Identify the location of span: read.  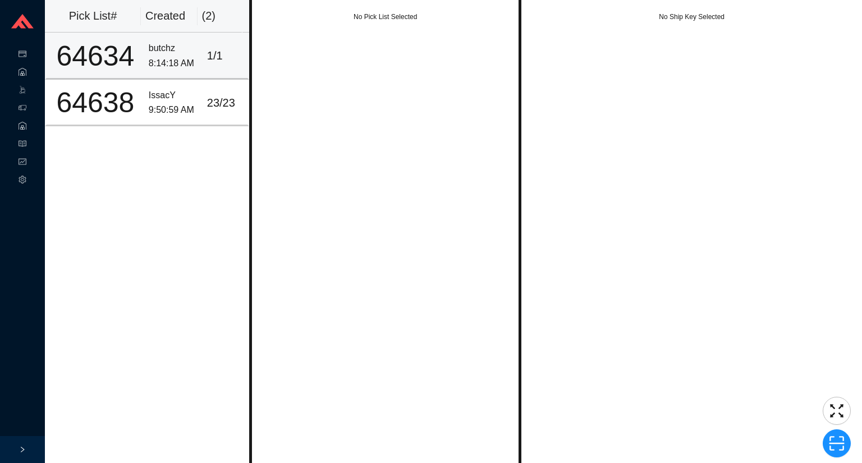
(22, 145).